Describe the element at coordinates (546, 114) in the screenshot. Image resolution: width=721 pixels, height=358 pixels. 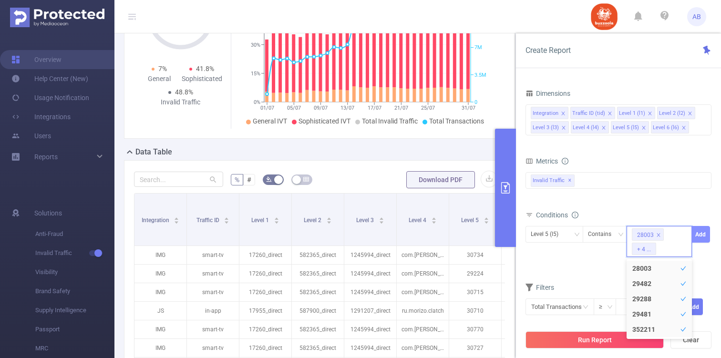
I see `div: Integration` at that location.